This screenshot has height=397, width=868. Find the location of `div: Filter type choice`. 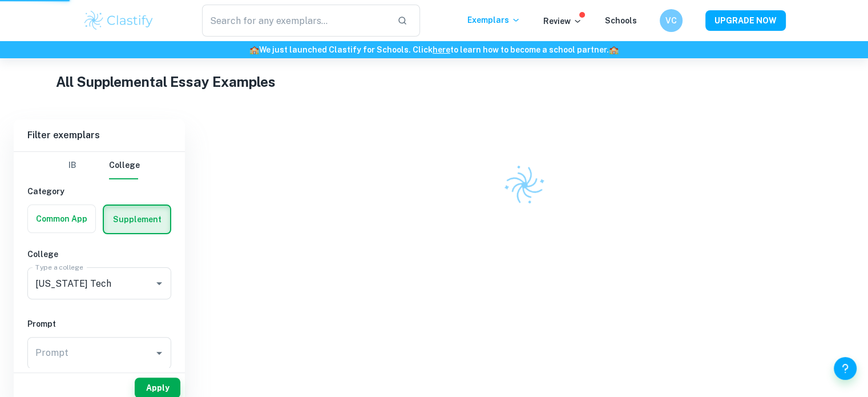

div: Filter type choice is located at coordinates (100, 166).